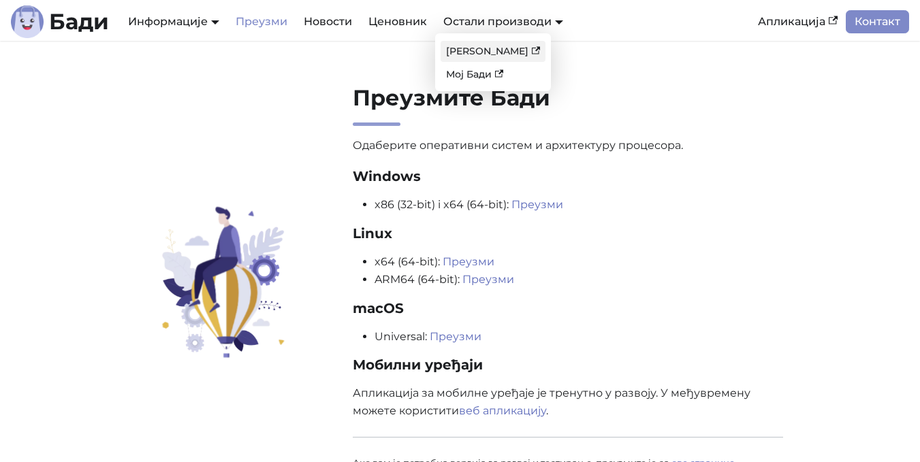  Describe the element at coordinates (79, 22) in the screenshot. I see `b: Бади` at that location.